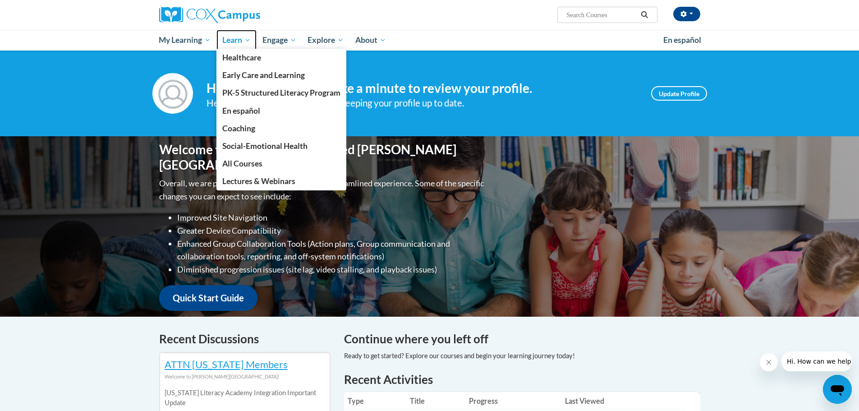 Image resolution: width=859 pixels, height=411 pixels. Describe the element at coordinates (322, 190) in the screenshot. I see `p: Overall, we are proud to provide you with a more streamlined experience. Some of the specific cha...` at that location.